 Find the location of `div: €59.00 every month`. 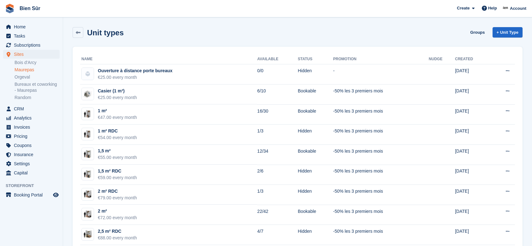

div: €59.00 every month is located at coordinates (117, 178).